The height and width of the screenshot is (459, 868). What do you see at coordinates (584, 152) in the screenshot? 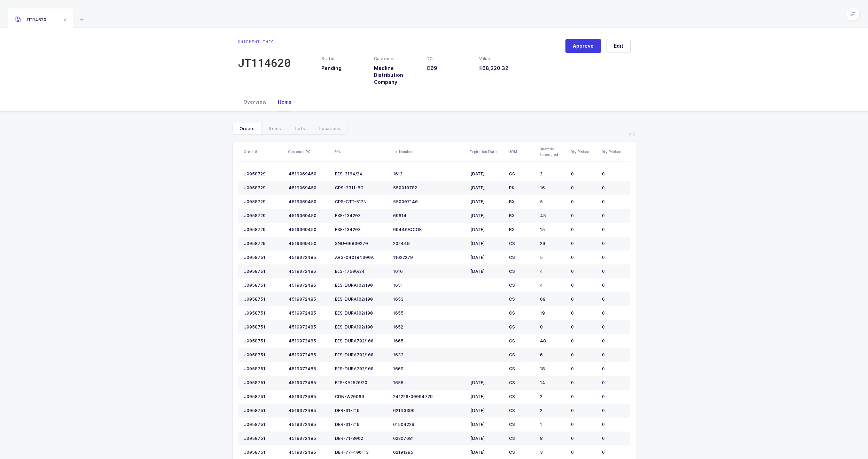
I see `div: Qty Picked` at bounding box center [584, 152].